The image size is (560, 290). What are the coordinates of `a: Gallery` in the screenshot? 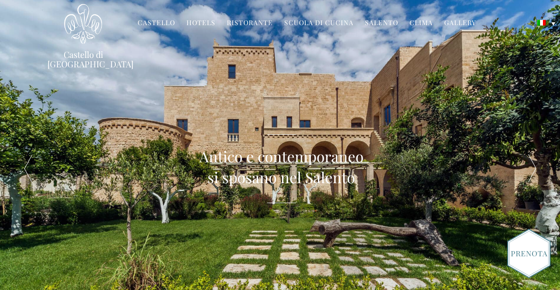 It's located at (460, 23).